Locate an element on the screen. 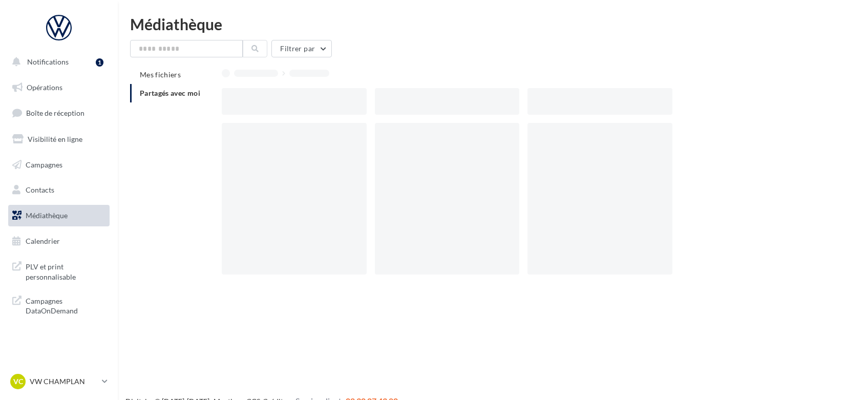 This screenshot has height=400, width=868. a: Opérations is located at coordinates (59, 88).